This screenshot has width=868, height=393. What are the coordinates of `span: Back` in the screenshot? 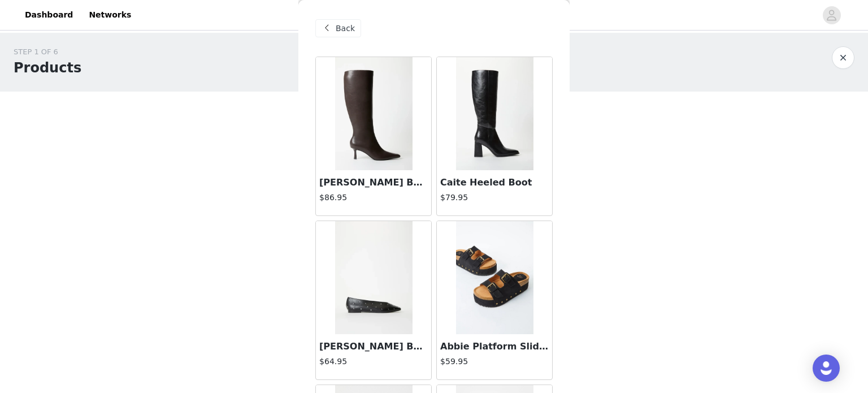 It's located at (345, 28).